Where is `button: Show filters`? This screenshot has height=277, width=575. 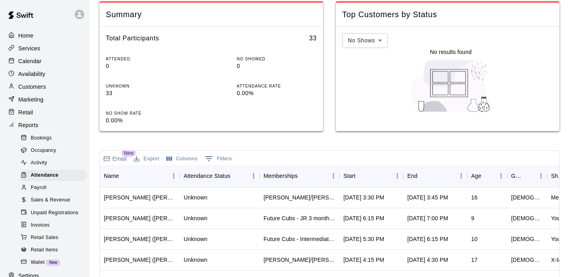 button: Show filters is located at coordinates (218, 159).